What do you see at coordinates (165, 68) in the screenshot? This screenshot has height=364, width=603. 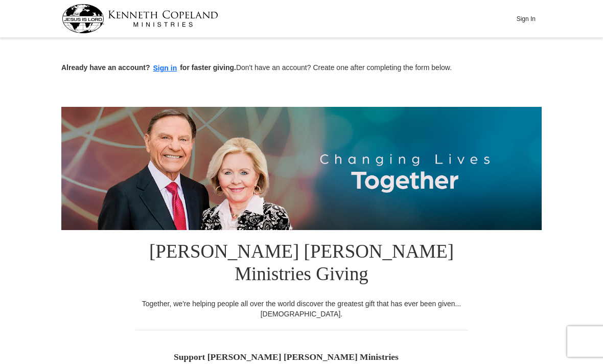 I see `button: Sign in` at bounding box center [165, 68].